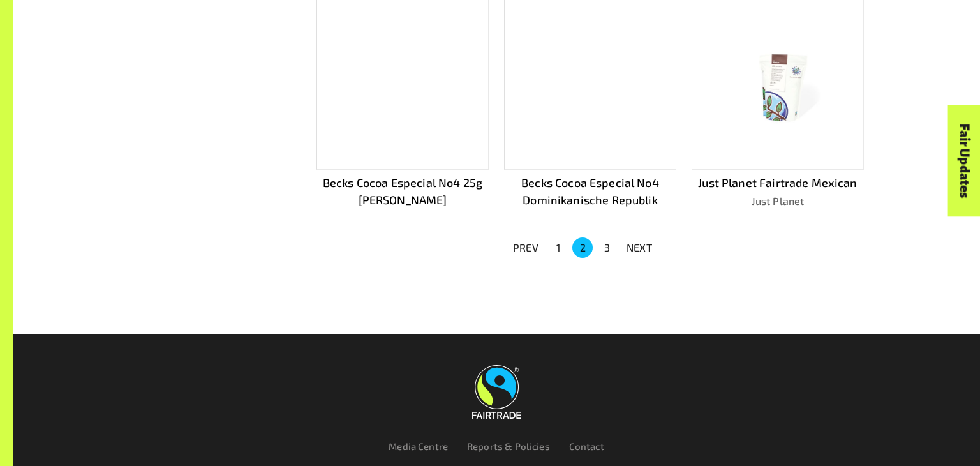 The height and width of the screenshot is (466, 980). Describe the element at coordinates (639, 248) in the screenshot. I see `button: NEXT` at that location.